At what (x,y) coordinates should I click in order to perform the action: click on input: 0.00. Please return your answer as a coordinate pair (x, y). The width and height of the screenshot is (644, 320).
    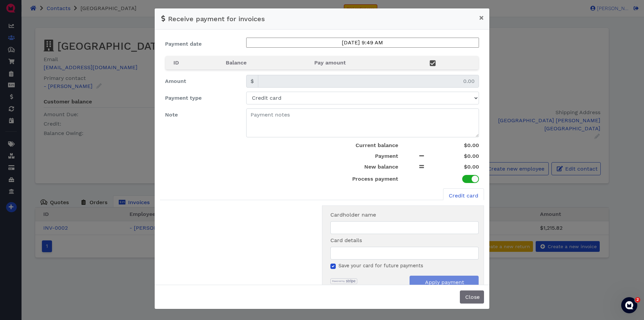
    Looking at the image, I should click on (369, 81).